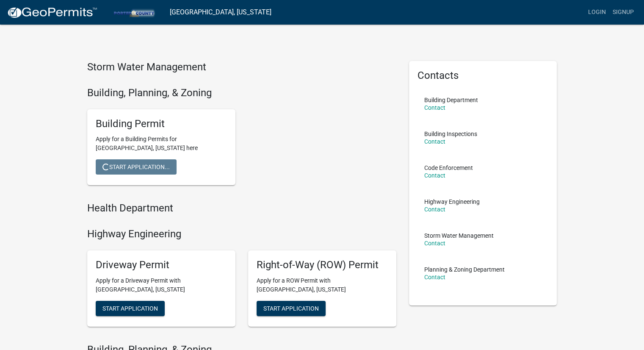  What do you see at coordinates (449, 167) in the screenshot?
I see `p: Code Enforcement` at bounding box center [449, 167].